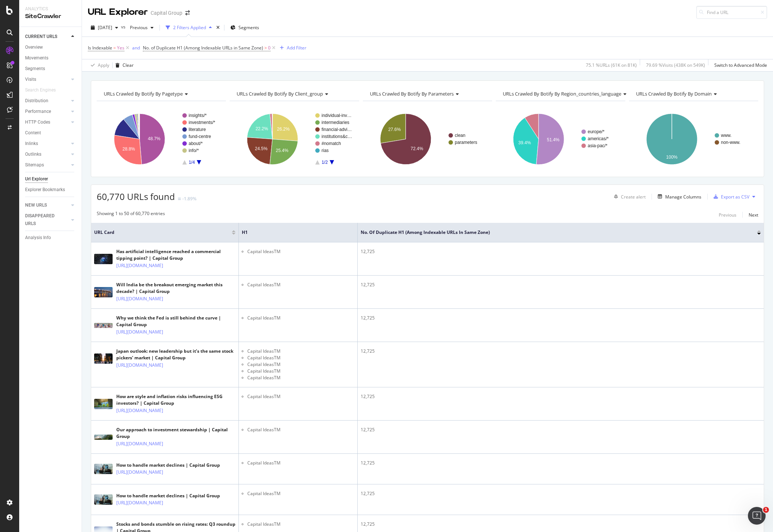  What do you see at coordinates (189, 198) in the screenshot?
I see `div: -1.89%` at bounding box center [189, 198].